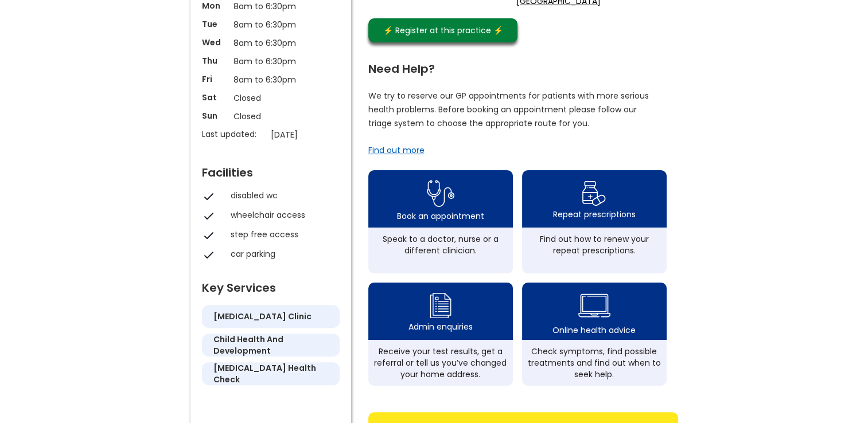  I want to click on a: admin enquiry iconAdmin enquiriesReceive your test results, get a referral or tell us you’ve chan..., so click(440, 334).